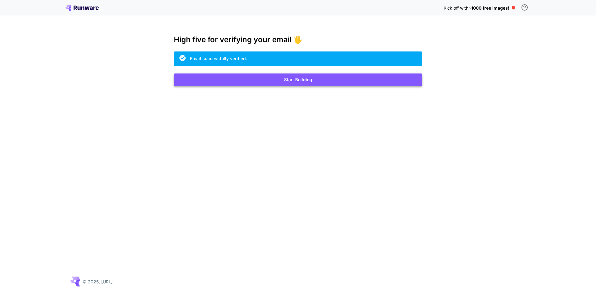  I want to click on button: Start Building, so click(298, 80).